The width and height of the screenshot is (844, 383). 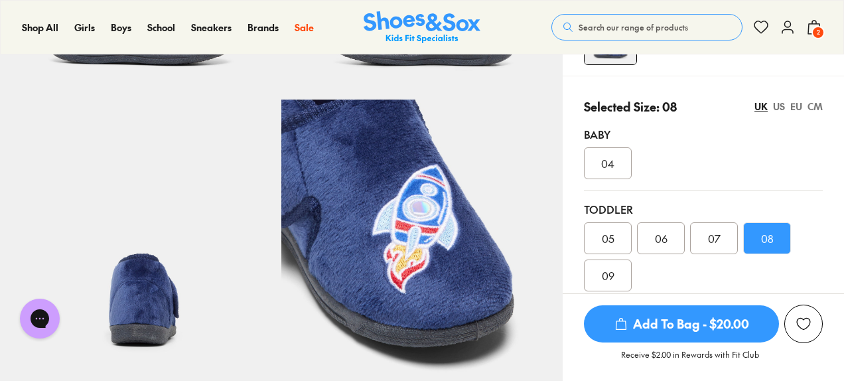 I want to click on span: 2, so click(x=818, y=33).